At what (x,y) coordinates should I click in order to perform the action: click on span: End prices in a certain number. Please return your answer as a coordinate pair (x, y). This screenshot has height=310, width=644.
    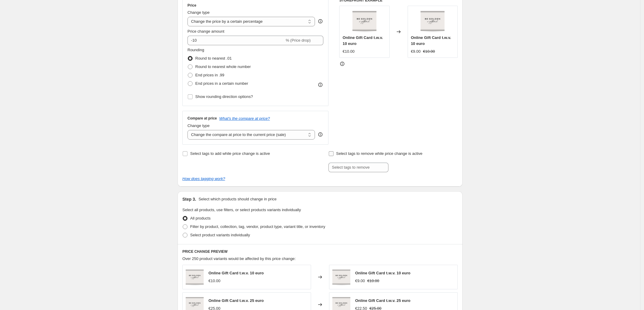
    Looking at the image, I should click on (222, 83).